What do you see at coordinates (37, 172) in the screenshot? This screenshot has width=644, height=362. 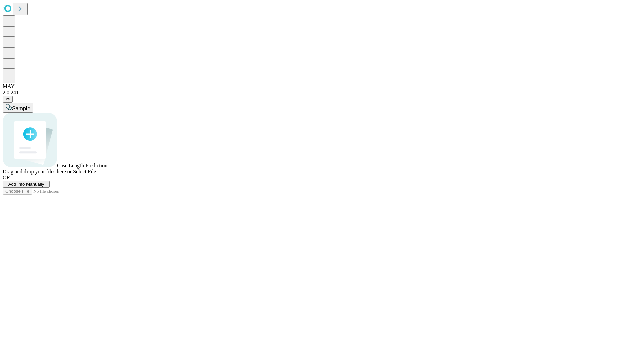 I see `span: Drag and drop your files here or` at bounding box center [37, 172].